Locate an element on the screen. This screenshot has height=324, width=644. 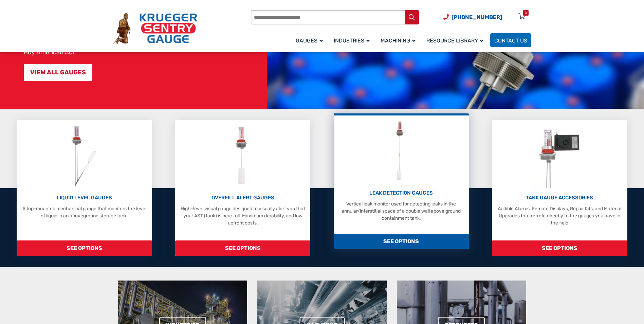
p: High-level visual gauge designed to visually alert you that your AST (tank) is near full. Maximum... is located at coordinates (243, 215).